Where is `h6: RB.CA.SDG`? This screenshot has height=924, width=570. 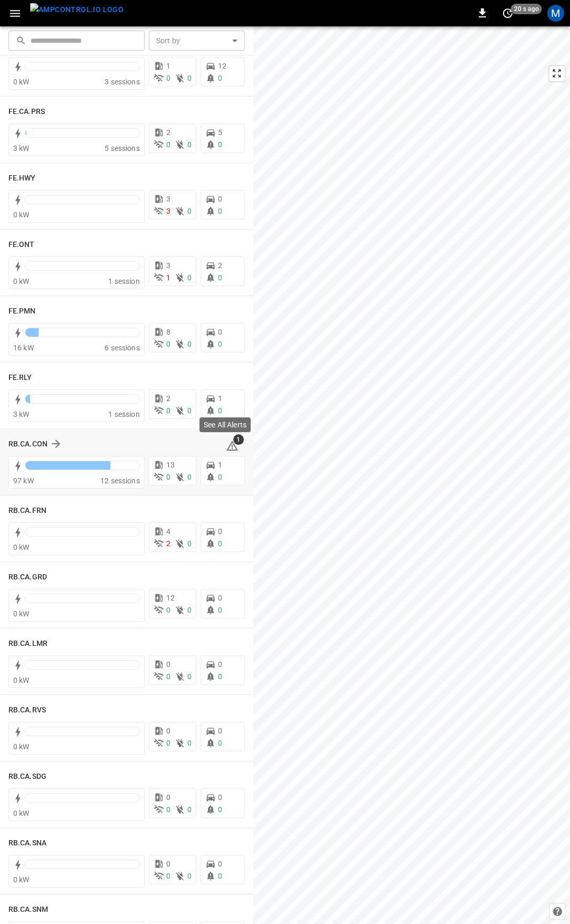 h6: RB.CA.SDG is located at coordinates (27, 776).